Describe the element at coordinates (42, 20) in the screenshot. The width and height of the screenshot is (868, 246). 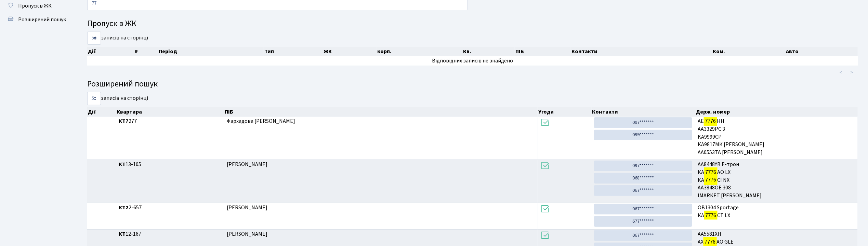
I see `span: Розширений пошук` at that location.